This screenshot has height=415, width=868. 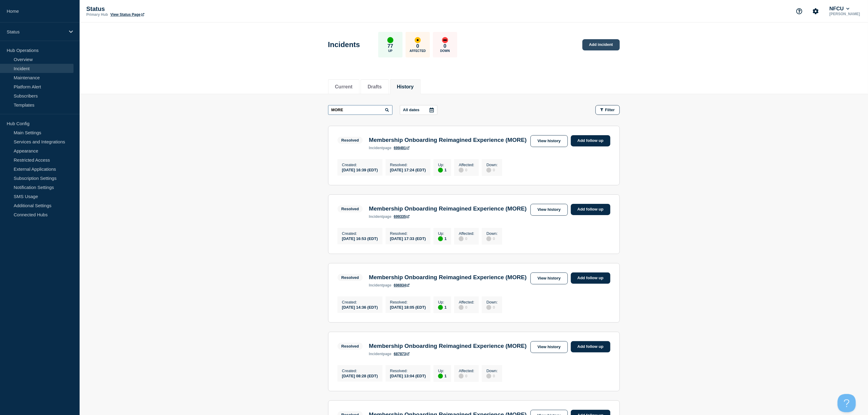 What do you see at coordinates (344, 45) in the screenshot?
I see `h1: Incidents` at bounding box center [344, 45].